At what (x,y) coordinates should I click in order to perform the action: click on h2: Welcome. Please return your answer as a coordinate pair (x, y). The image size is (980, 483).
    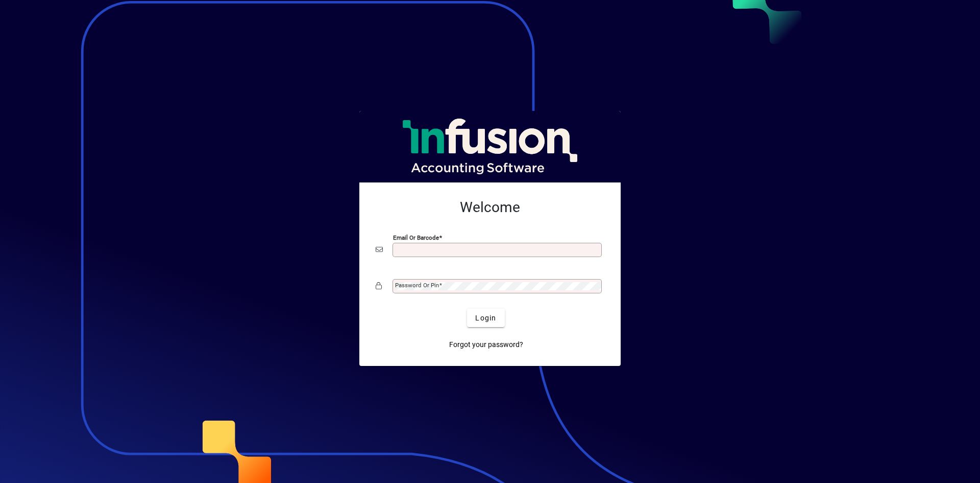
    Looking at the image, I should click on (490, 207).